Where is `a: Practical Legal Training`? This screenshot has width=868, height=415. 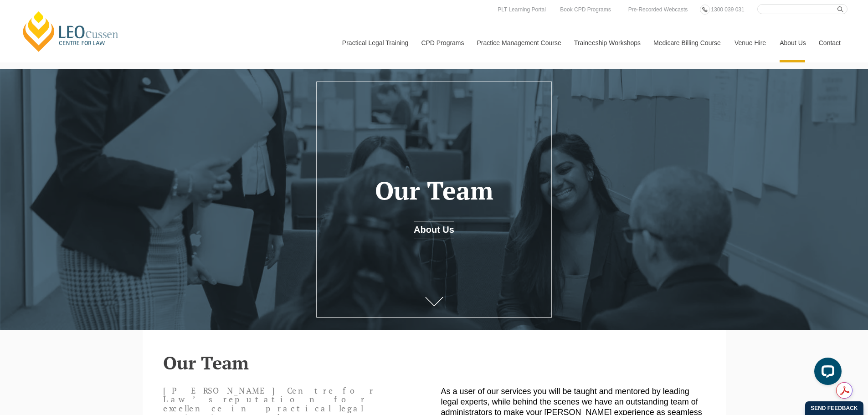
a: Practical Legal Training is located at coordinates (375, 43).